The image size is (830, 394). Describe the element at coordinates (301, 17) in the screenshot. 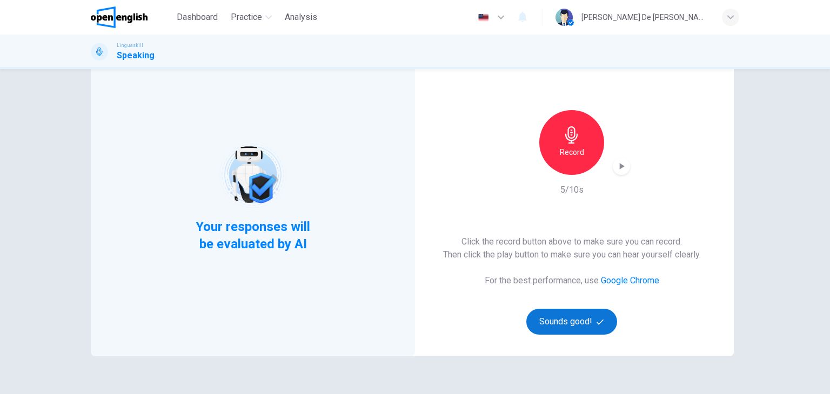

I see `span: Analysis` at that location.